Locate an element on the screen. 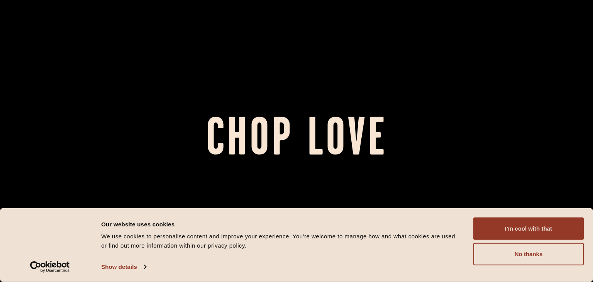 The height and width of the screenshot is (282, 593). div: Our website uses cookies is located at coordinates (278, 224).